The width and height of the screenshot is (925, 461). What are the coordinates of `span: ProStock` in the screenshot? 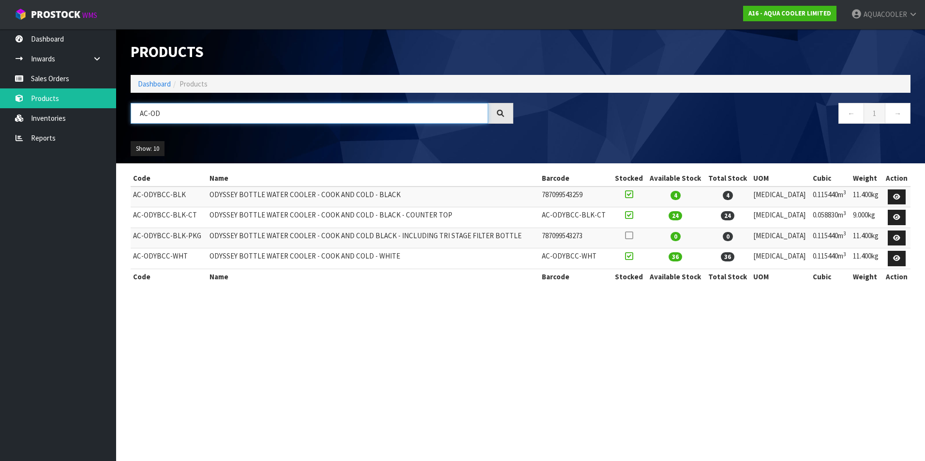 It's located at (56, 15).